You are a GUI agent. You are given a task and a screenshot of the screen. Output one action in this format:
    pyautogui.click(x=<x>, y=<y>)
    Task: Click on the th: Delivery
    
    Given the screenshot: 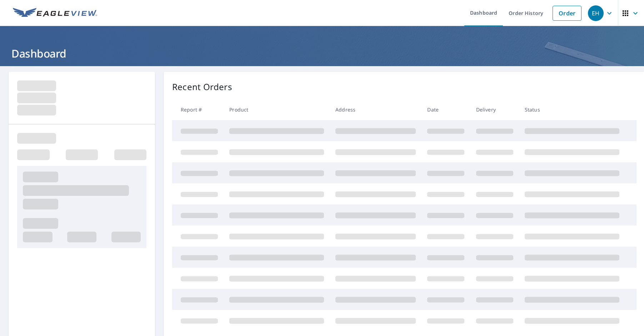 What is the action you would take?
    pyautogui.click(x=495, y=110)
    